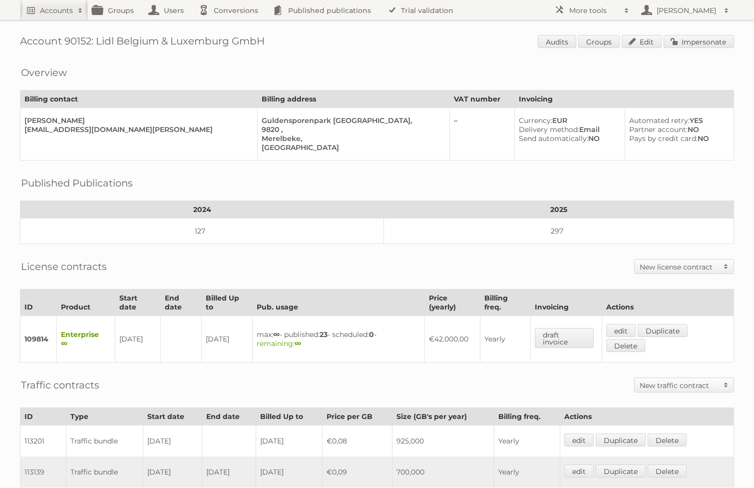 The image size is (754, 488). What do you see at coordinates (44, 72) in the screenshot?
I see `h2: Overview` at bounding box center [44, 72].